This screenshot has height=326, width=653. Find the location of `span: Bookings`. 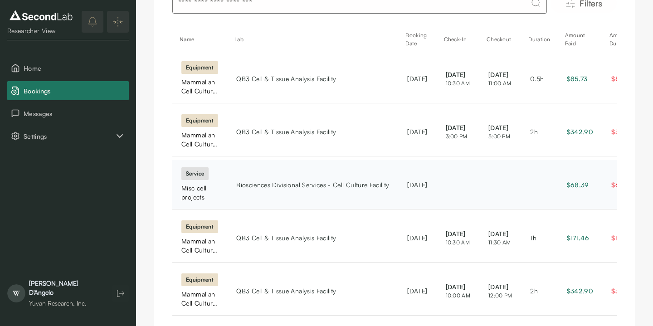

span: Bookings is located at coordinates (74, 91).